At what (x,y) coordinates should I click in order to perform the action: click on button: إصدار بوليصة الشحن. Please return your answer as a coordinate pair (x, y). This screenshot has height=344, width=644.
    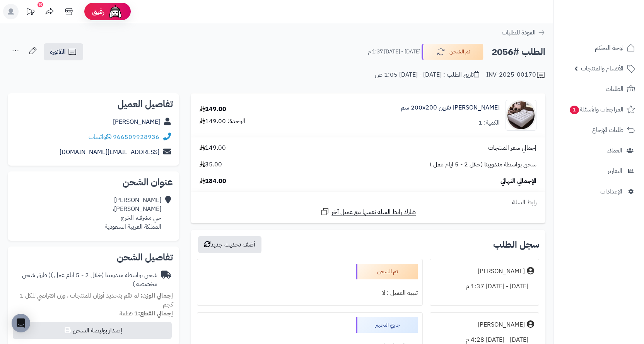
    Looking at the image, I should click on (92, 330).